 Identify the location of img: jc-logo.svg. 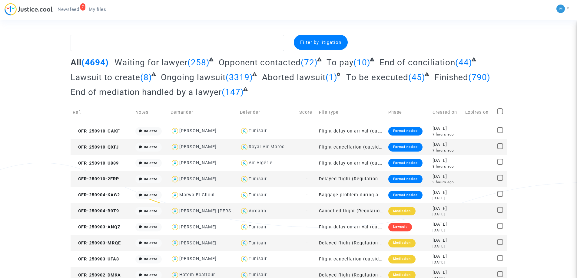
(28, 9).